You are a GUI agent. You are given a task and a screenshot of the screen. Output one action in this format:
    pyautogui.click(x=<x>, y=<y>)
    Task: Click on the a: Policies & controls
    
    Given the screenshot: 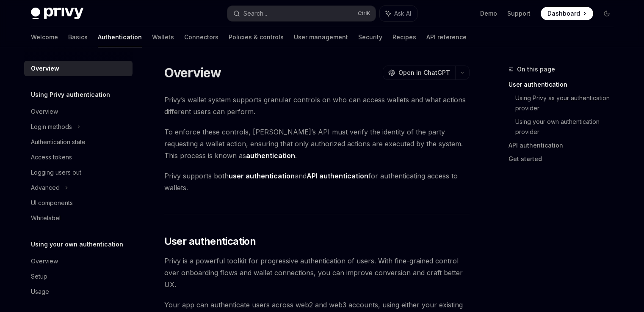 What is the action you would take?
    pyautogui.click(x=256, y=37)
    